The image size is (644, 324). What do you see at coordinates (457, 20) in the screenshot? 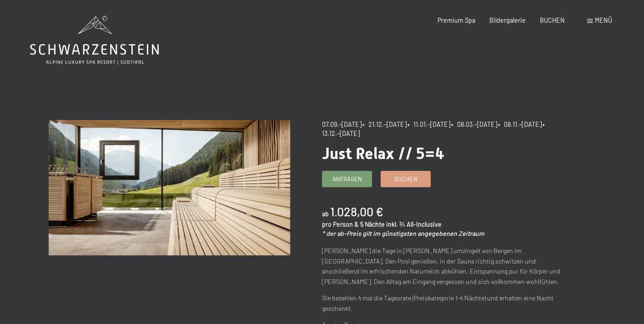
I see `span: Premium Spa` at bounding box center [457, 20].